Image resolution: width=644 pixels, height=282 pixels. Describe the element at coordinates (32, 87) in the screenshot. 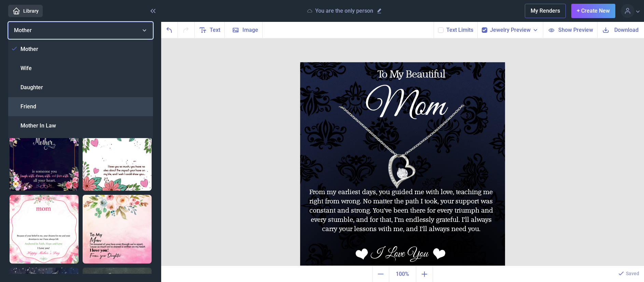

I see `span: Daughter` at that location.